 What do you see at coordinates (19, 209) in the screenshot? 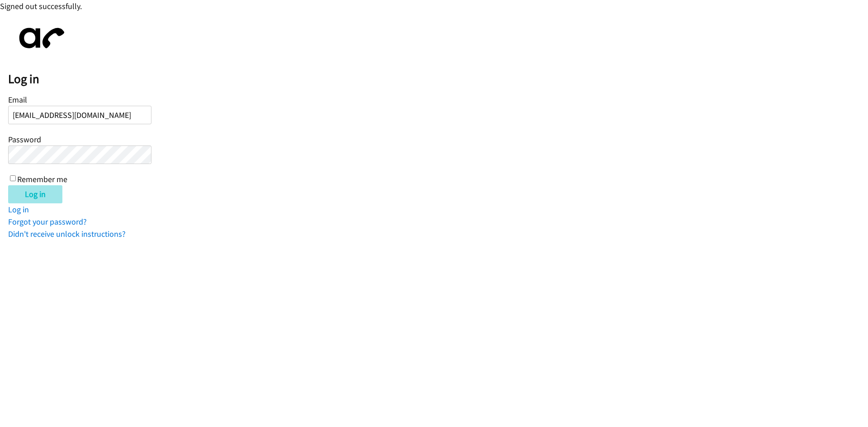
I see `a: Log in` at bounding box center [19, 209].